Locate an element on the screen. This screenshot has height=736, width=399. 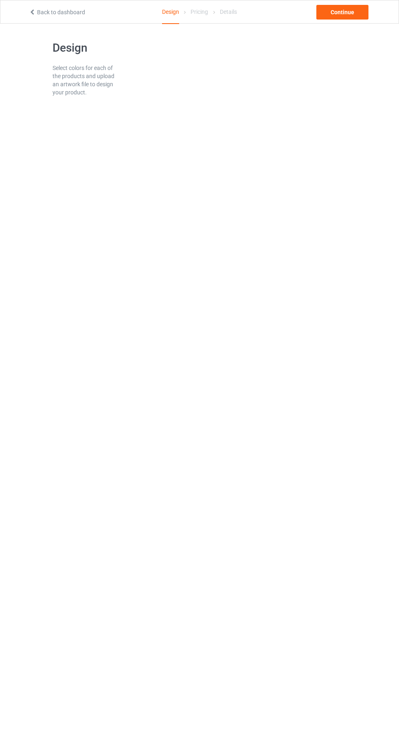
div: Details is located at coordinates (228, 12).